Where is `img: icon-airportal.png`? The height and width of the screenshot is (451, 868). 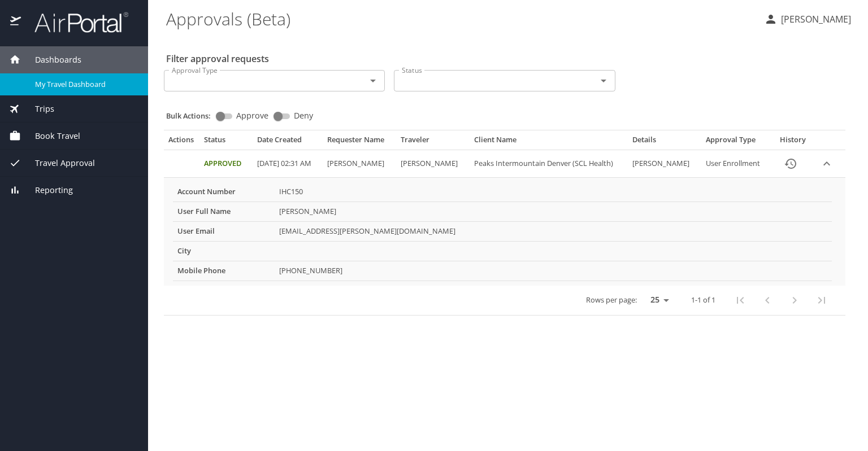
img: icon-airportal.png is located at coordinates (16, 22).